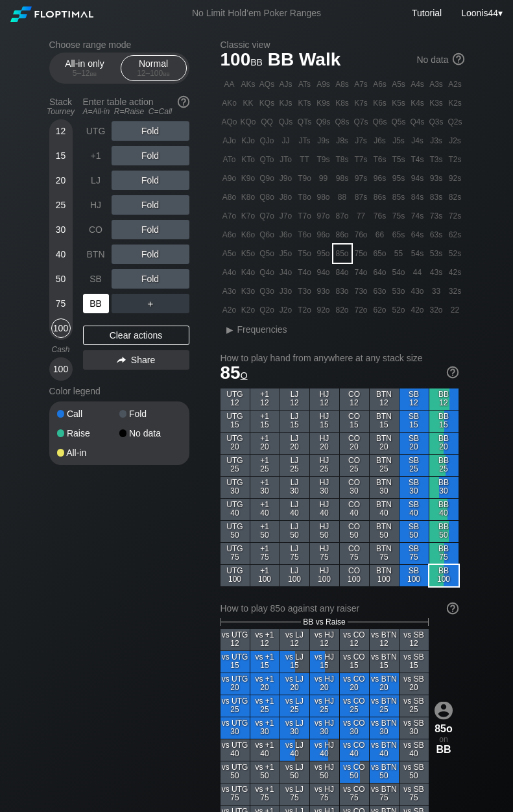 The image size is (513, 812). Describe the element at coordinates (229, 197) in the screenshot. I see `div: A8o` at that location.